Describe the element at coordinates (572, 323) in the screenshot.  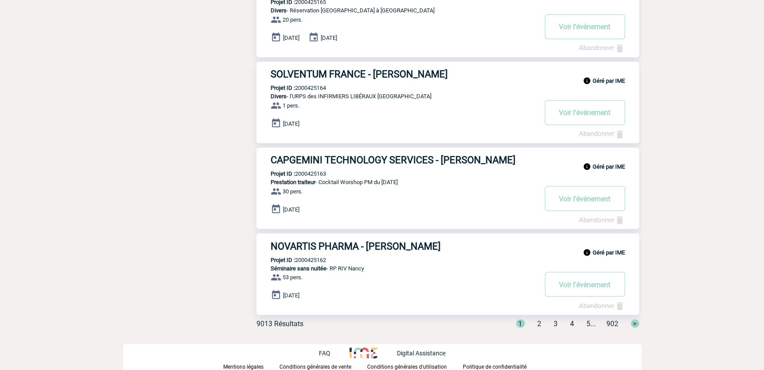
I see `span: 4` at that location.